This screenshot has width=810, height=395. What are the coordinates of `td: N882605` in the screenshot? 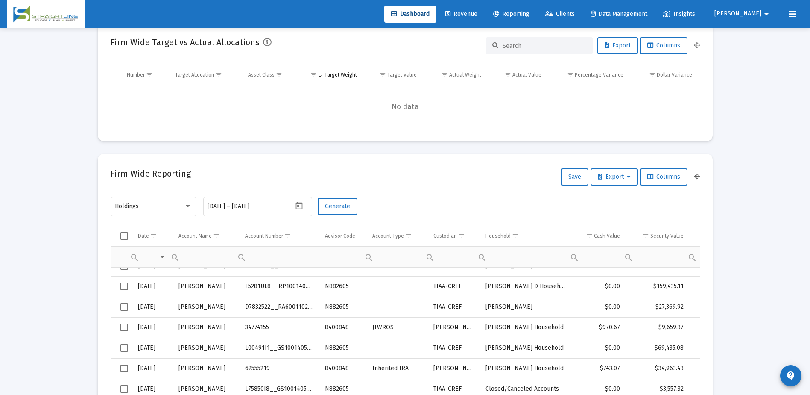 It's located at (343, 348).